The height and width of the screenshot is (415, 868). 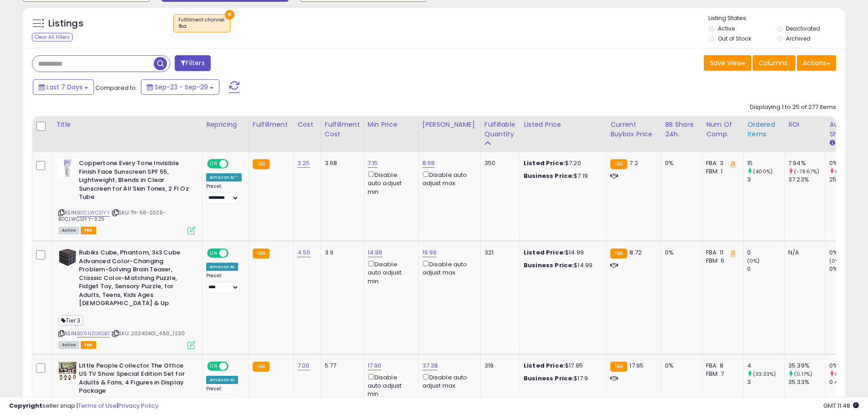 I want to click on div: FBM: 1, so click(x=721, y=171).